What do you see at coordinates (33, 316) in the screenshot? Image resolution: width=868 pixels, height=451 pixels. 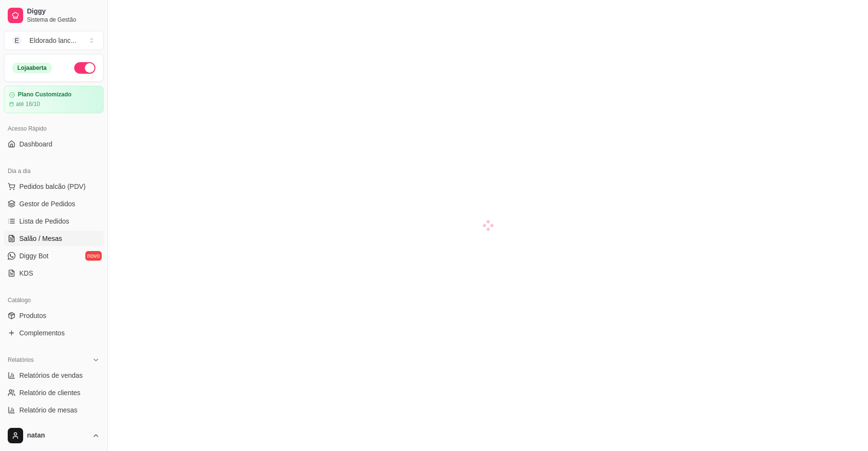 I see `span: Produtos` at bounding box center [33, 316].